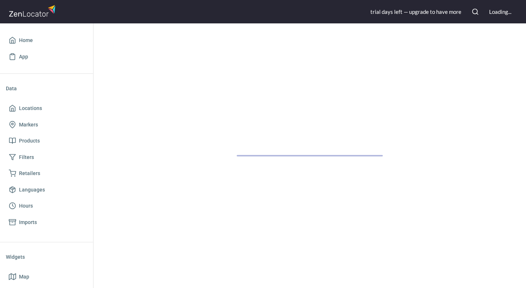 Image resolution: width=526 pixels, height=288 pixels. I want to click on a: Map, so click(46, 277).